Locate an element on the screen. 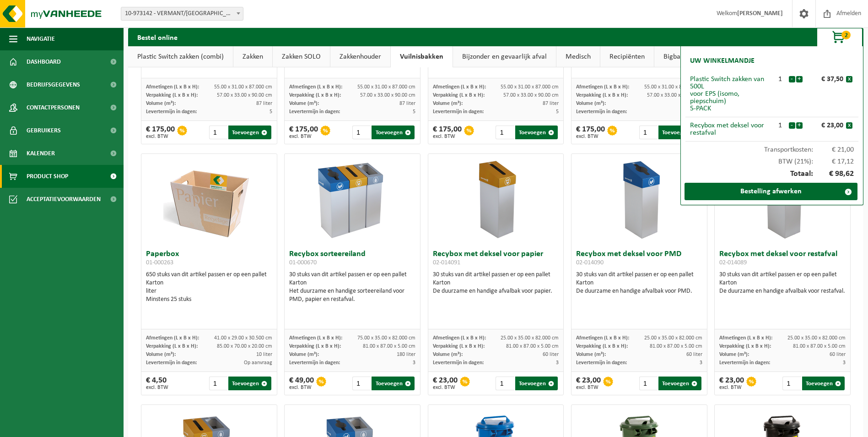 The height and width of the screenshot is (437, 868). div: € 37,50 is located at coordinates (826, 79).